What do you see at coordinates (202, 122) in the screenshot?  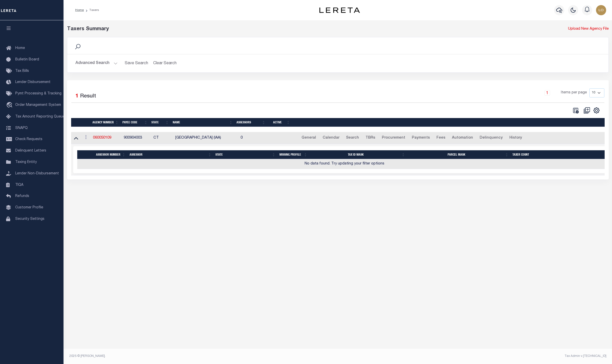 I see `th: Name: activate to sort column ascending` at bounding box center [202, 122].